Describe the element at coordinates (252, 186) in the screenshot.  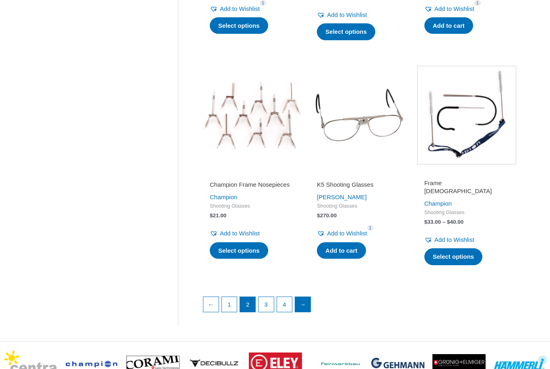
I see `a: Champion Frame Nosepieces` at that location.